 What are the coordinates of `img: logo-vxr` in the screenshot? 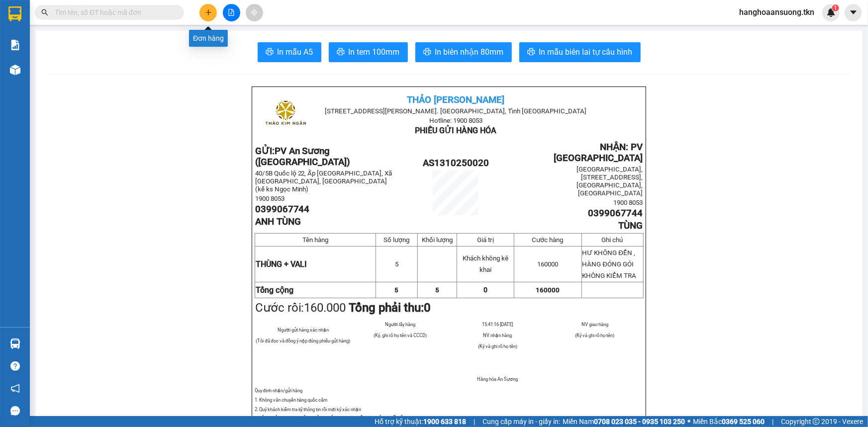 It's located at (15, 14).